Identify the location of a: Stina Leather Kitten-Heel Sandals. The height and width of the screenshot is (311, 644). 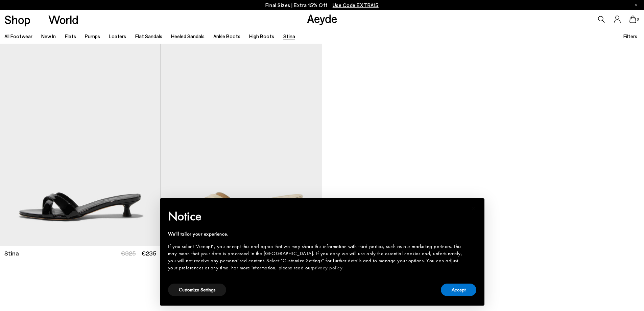
(241, 145).